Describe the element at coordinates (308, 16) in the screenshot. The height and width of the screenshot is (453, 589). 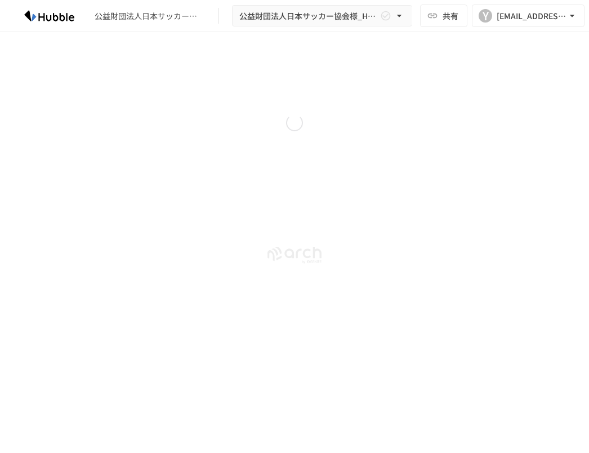
I see `span: 公益財団法人日本サッカー協会様_Hubbleトライアル導入資料` at that location.